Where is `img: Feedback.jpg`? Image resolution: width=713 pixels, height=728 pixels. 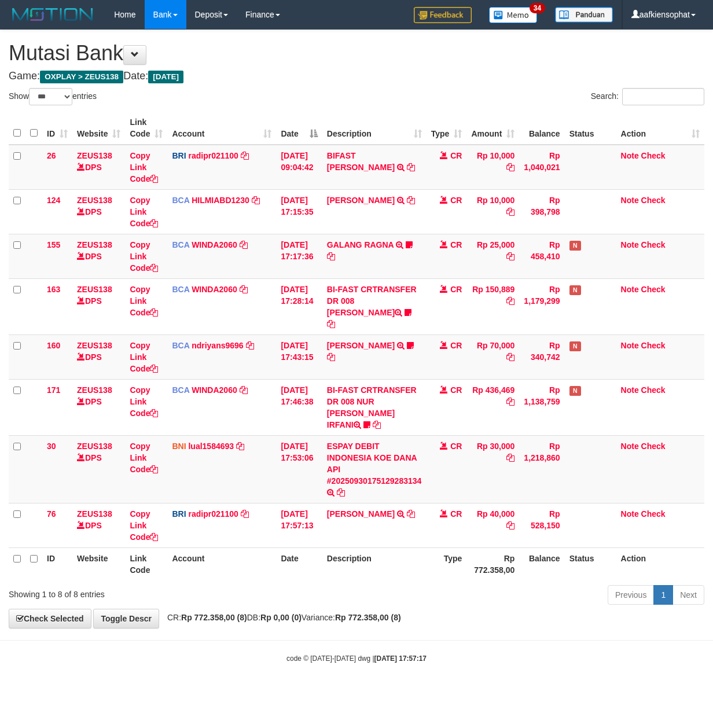 img: Feedback.jpg is located at coordinates (443, 15).